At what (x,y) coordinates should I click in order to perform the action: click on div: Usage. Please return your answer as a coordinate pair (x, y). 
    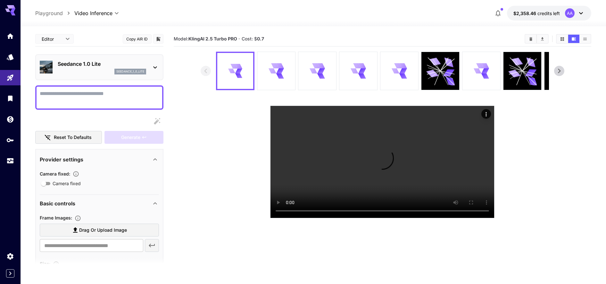
    Looking at the image, I should click on (10, 161).